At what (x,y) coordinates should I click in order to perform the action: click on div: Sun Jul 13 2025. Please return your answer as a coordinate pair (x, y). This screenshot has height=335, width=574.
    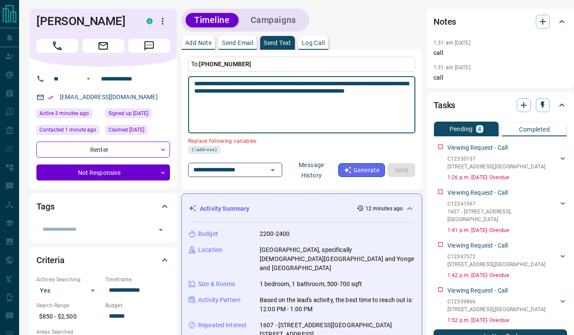
    Looking at the image, I should click on (137, 131).